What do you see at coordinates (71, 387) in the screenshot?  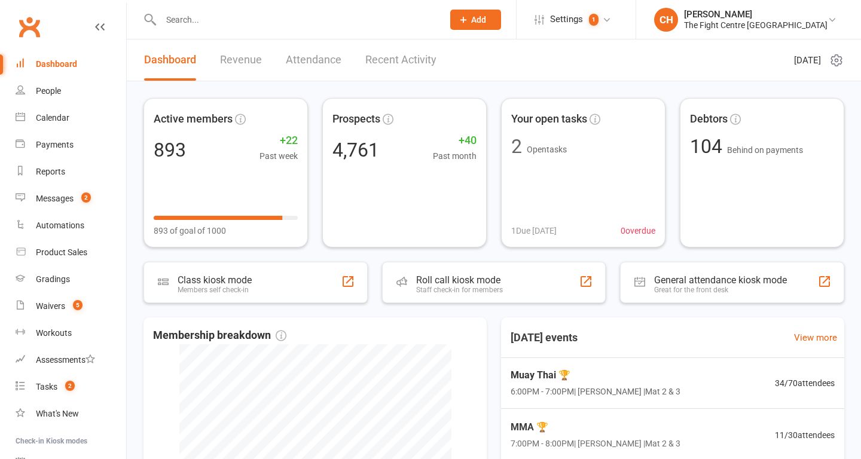 I see `a: Tasks 2` at bounding box center [71, 387].